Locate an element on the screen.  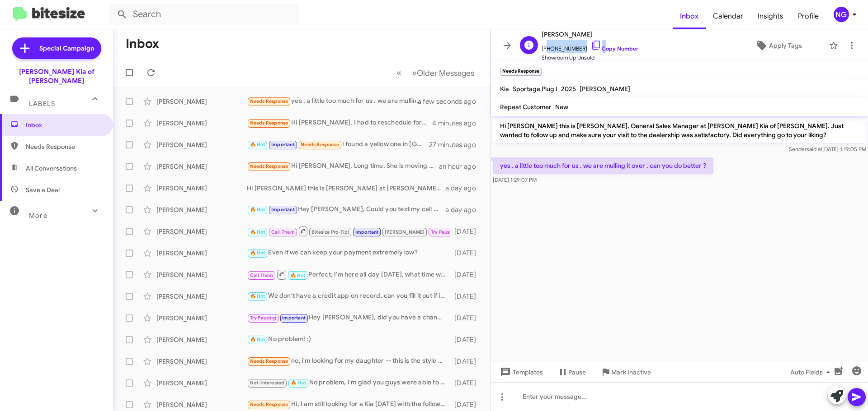
a: Calendar is located at coordinates (728, 16).